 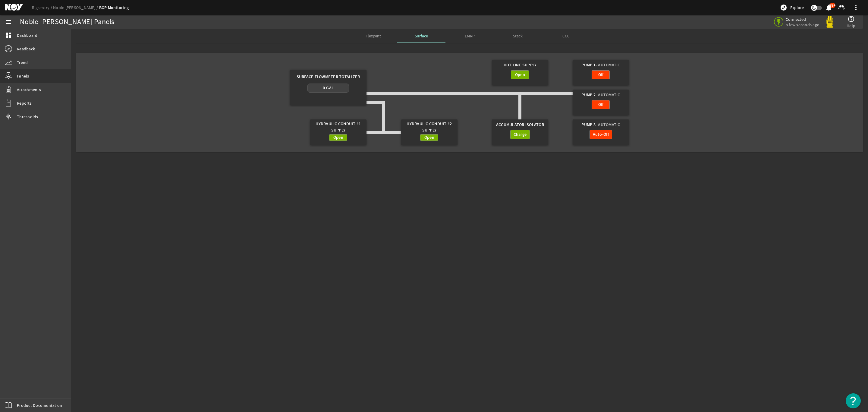 I want to click on span: Flexjoint, so click(x=373, y=36).